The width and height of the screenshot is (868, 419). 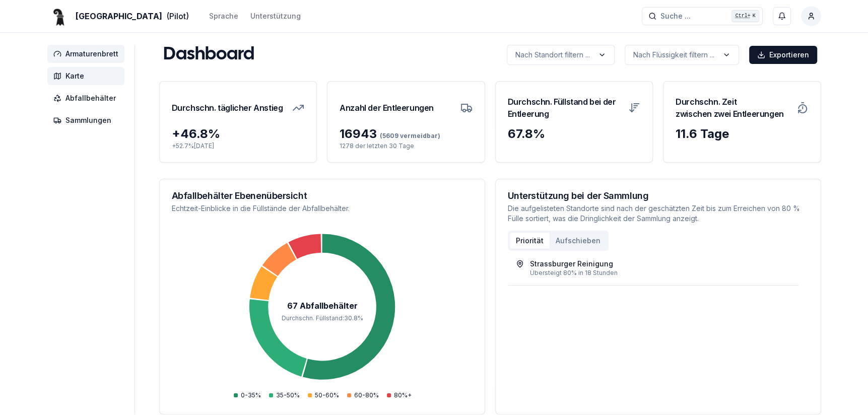 What do you see at coordinates (733, 108) in the screenshot?
I see `h3: Durchschn. Zeit zwischen zwei Entleerungen` at bounding box center [733, 108].